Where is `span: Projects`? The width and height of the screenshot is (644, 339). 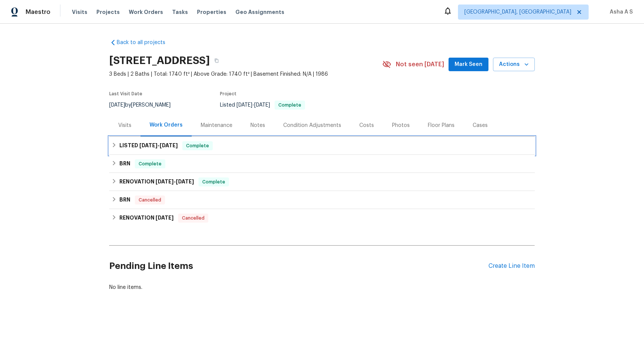
span: Projects is located at coordinates (108, 12).